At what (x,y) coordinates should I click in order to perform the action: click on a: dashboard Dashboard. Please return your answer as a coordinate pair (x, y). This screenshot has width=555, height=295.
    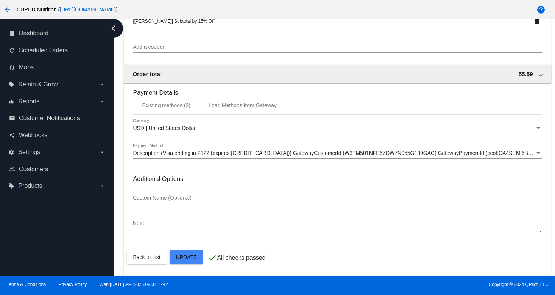
    Looking at the image, I should click on (57, 33).